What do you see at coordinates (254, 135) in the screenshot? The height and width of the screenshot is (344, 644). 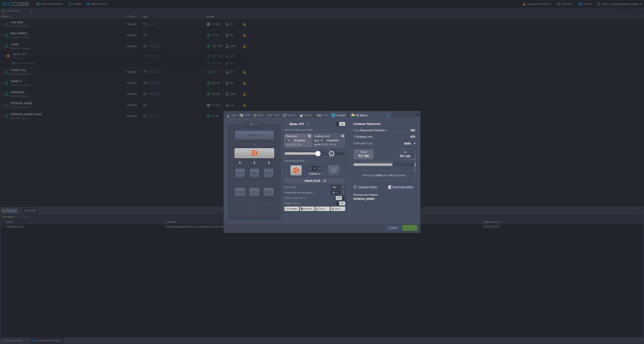 I see `div: Balancing` at bounding box center [254, 135].